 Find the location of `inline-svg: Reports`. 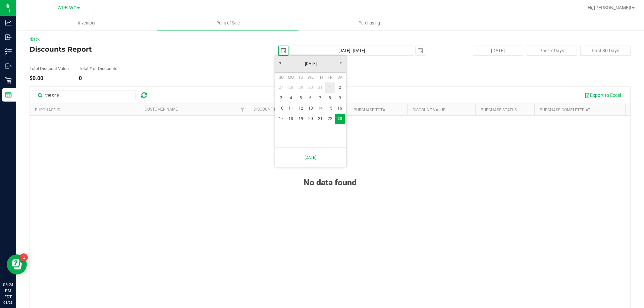

inline-svg: Reports is located at coordinates (8, 95).